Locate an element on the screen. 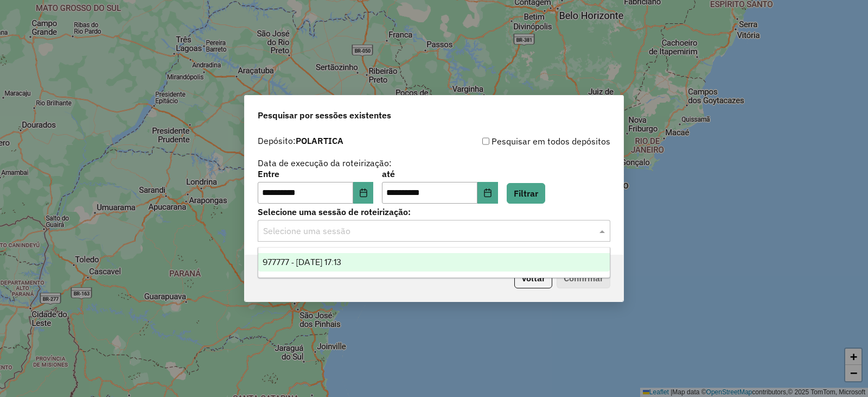 The width and height of the screenshot is (868, 397). label: Entre is located at coordinates (315, 173).